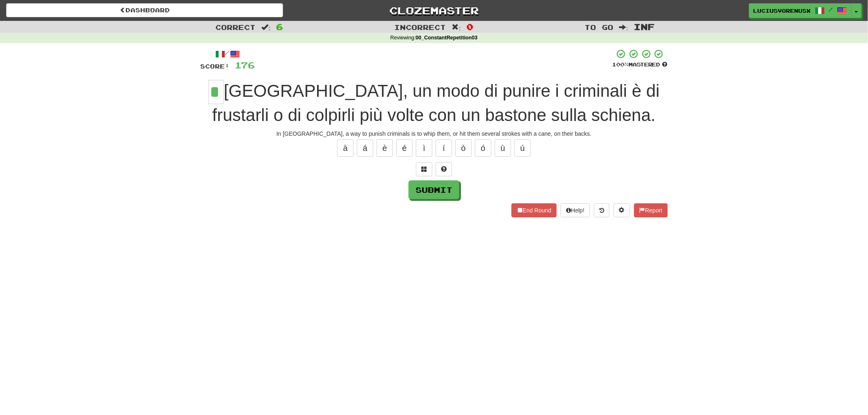 The height and width of the screenshot is (415, 868). What do you see at coordinates (385, 148) in the screenshot?
I see `button: è` at bounding box center [385, 148].